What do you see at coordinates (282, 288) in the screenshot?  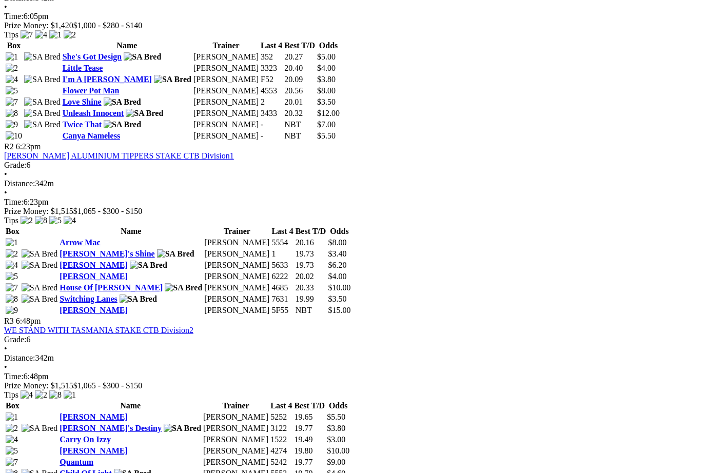 I see `td: 4685` at bounding box center [282, 288].